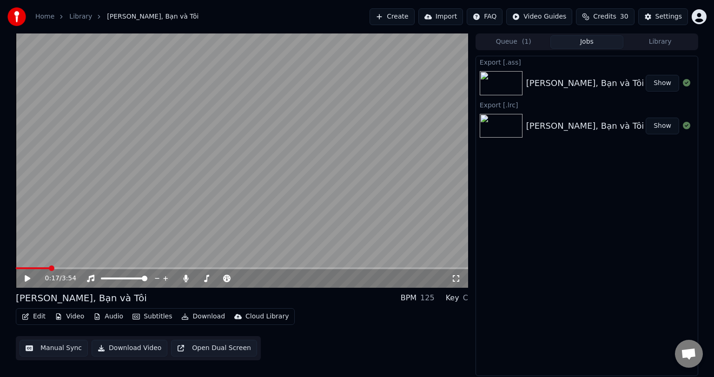 The height and width of the screenshot is (377, 714). Describe the element at coordinates (514, 42) in the screenshot. I see `button: Queue` at that location.